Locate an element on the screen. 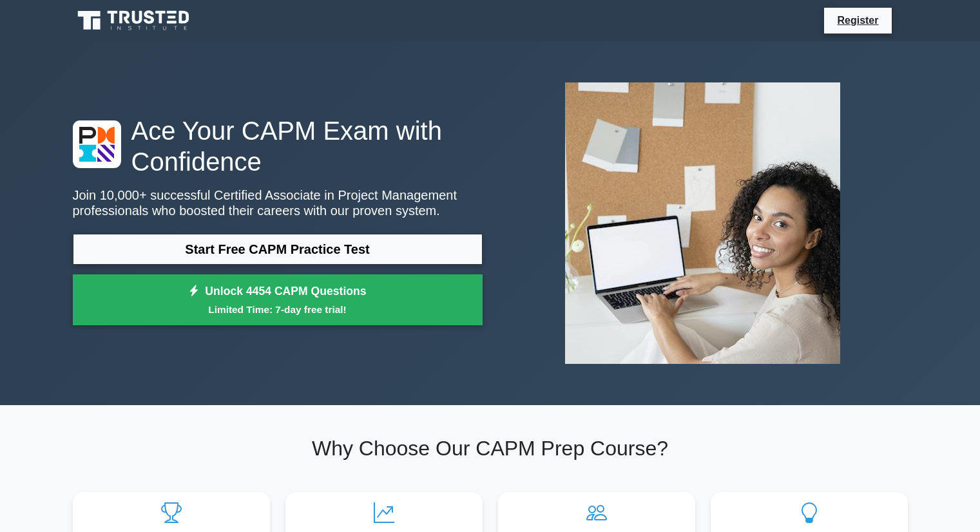 This screenshot has height=532, width=980. h1: Ace Your CAPM Exam with Confidence is located at coordinates (277, 146).